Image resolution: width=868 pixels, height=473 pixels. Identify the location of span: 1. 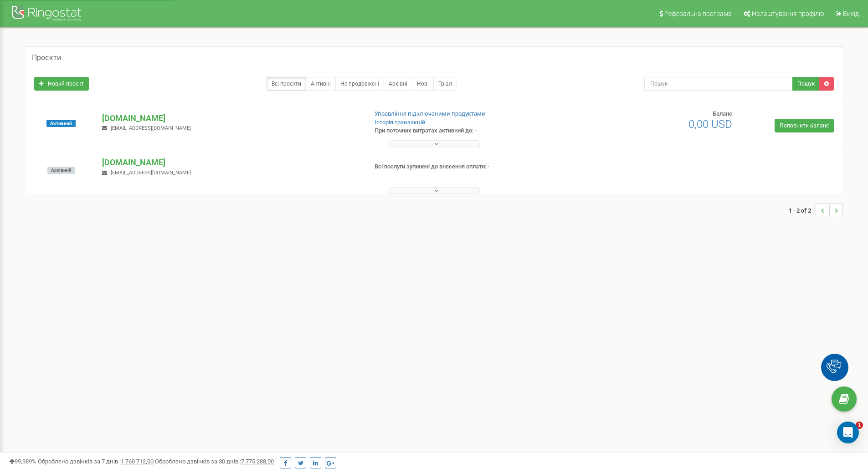
(859, 425).